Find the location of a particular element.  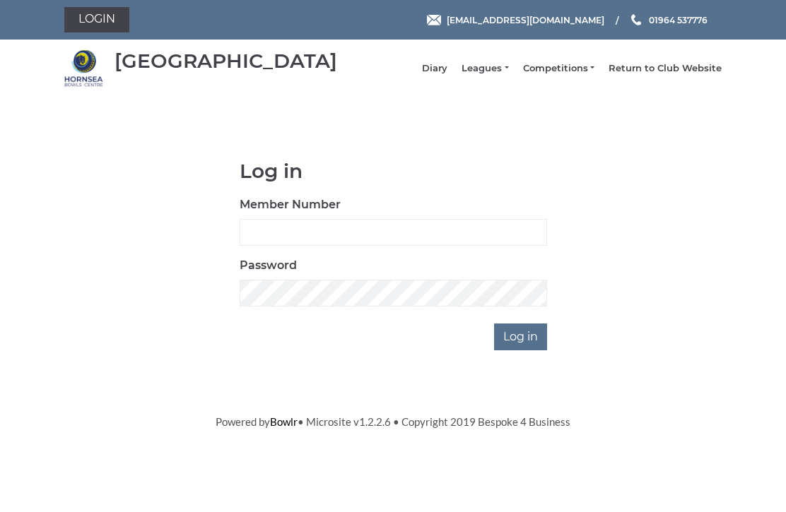

a: Diary is located at coordinates (434, 69).